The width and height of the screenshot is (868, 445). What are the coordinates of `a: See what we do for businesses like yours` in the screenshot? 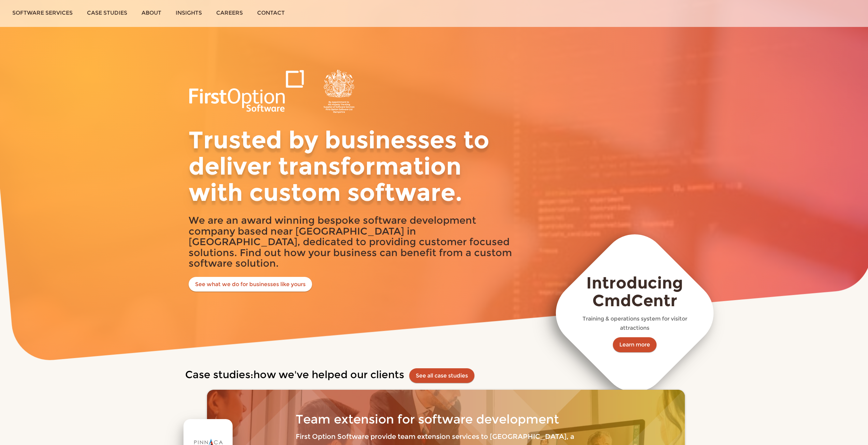 It's located at (250, 284).